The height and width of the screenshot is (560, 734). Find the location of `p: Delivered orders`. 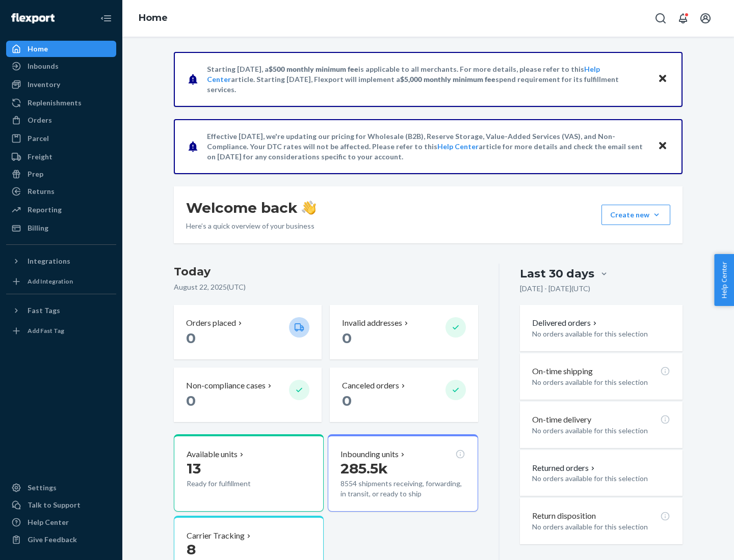

p: Delivered orders is located at coordinates (565, 323).